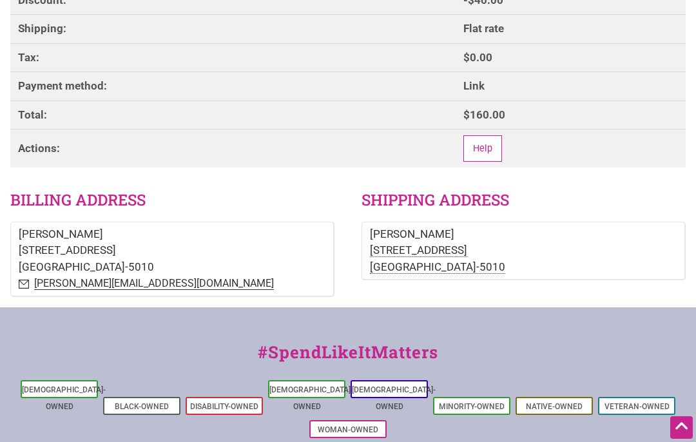 The image size is (696, 442). I want to click on a: Disability-Owned, so click(224, 407).